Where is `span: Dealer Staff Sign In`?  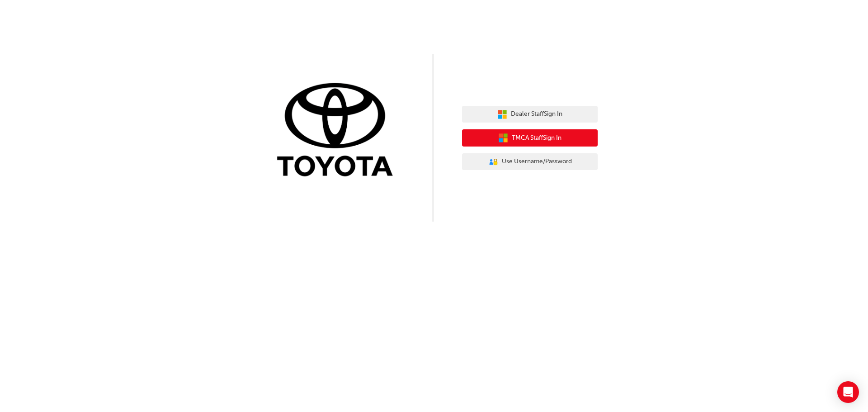
span: Dealer Staff Sign In is located at coordinates (537, 114).